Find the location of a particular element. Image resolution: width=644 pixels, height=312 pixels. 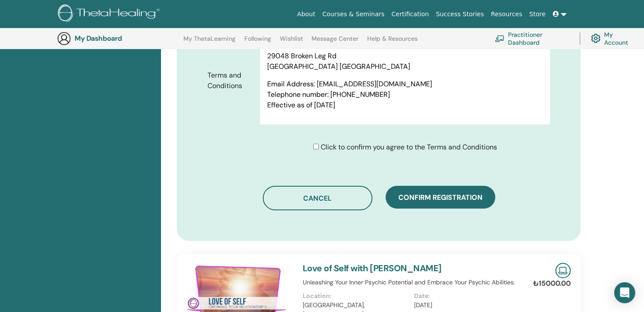

p: Location: is located at coordinates (356, 296).